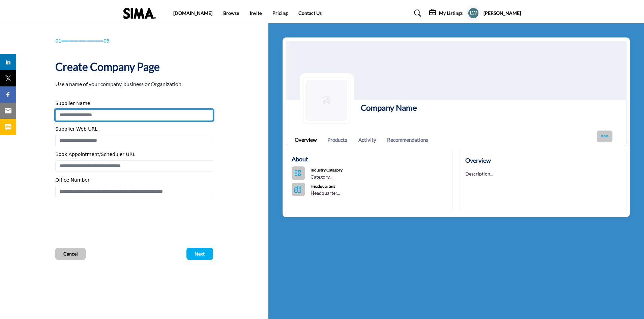  I want to click on p: Headquarter..., so click(325, 193).